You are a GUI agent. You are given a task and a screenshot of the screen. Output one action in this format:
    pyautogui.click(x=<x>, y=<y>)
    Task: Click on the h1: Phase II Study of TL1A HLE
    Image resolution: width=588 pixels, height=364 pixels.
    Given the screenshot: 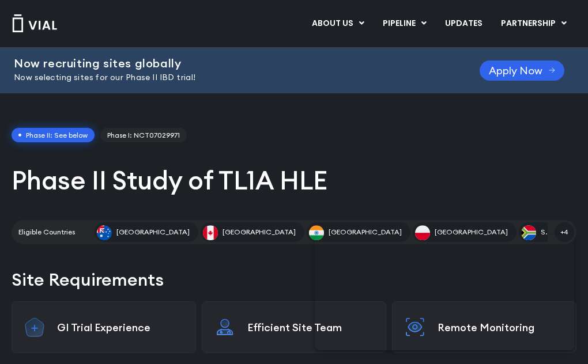 What is the action you would take?
    pyautogui.click(x=294, y=180)
    